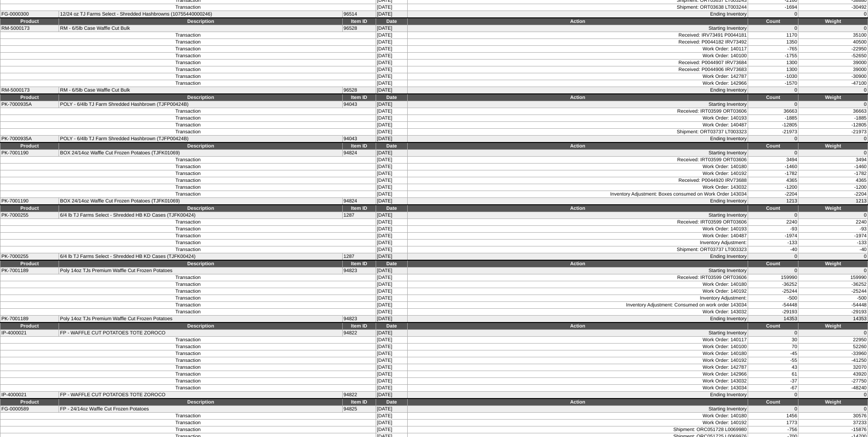 The height and width of the screenshot is (437, 868). What do you see at coordinates (773, 166) in the screenshot?
I see `td: -1460` at bounding box center [773, 166].